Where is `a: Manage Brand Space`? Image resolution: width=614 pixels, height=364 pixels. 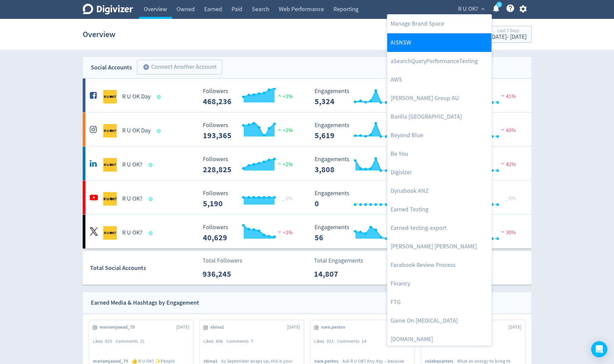 a: Manage Brand Space is located at coordinates (439, 23).